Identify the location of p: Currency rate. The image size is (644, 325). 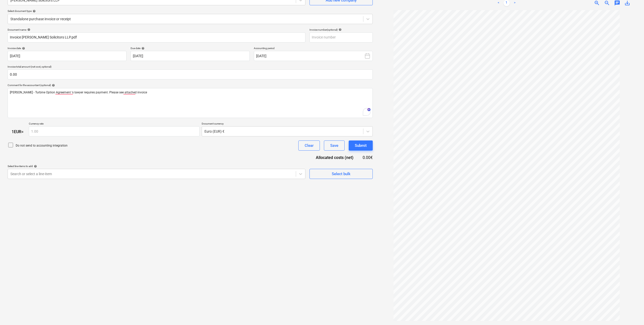
(114, 124).